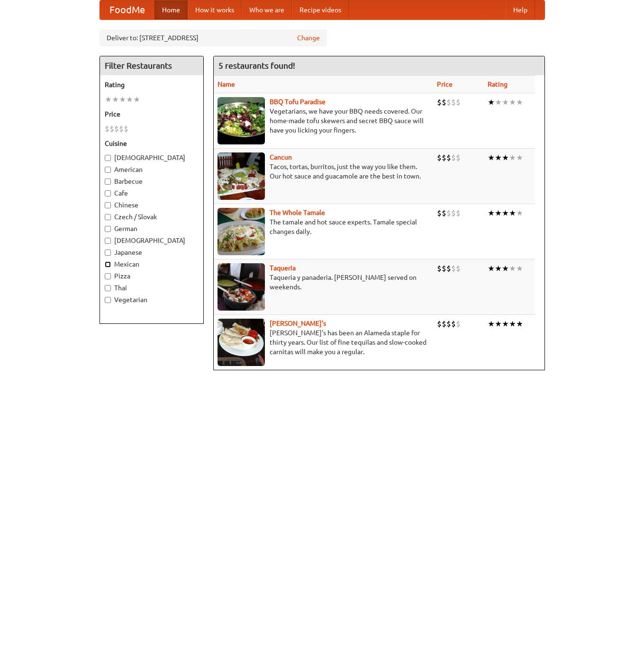  Describe the element at coordinates (323, 172) in the screenshot. I see `p: Tacos, tortas, burritos, just the way you like them. Our hot sauce and guacamole are the best in ...` at that location.